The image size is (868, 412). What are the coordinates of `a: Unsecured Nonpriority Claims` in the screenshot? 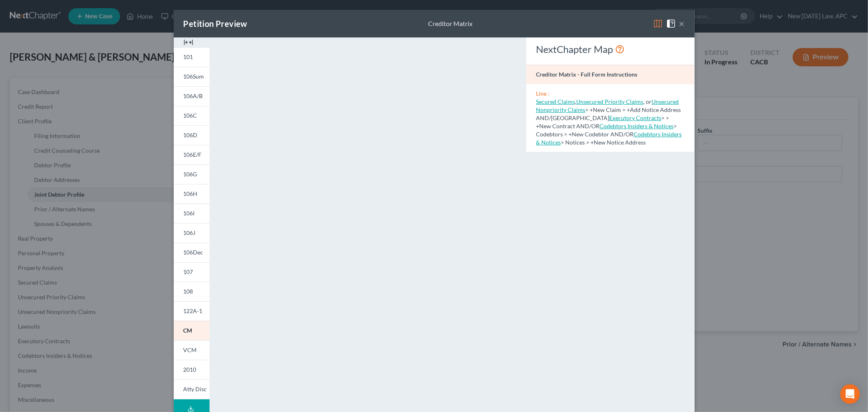 It's located at (607, 106).